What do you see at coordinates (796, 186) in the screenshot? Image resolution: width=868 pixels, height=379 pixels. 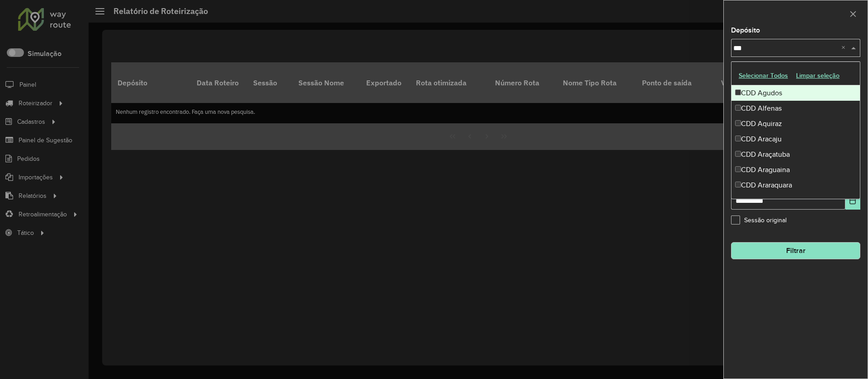 I see `div: CDD Araraquara` at bounding box center [796, 186].